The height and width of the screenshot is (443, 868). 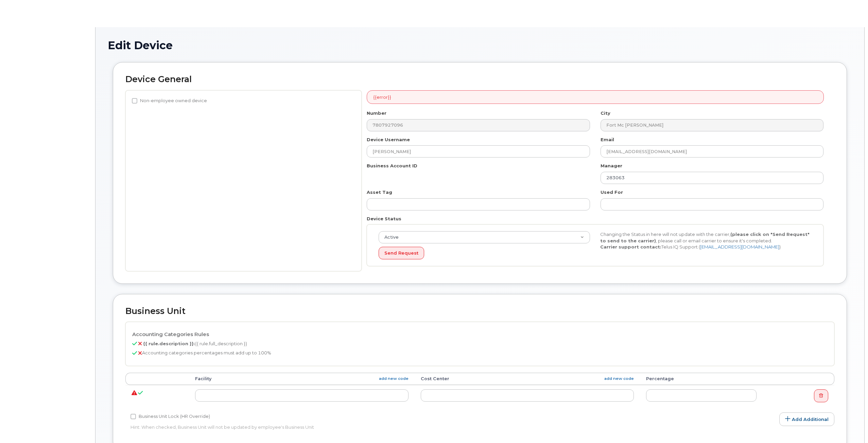 I want to click on label: Asset Tag, so click(x=379, y=192).